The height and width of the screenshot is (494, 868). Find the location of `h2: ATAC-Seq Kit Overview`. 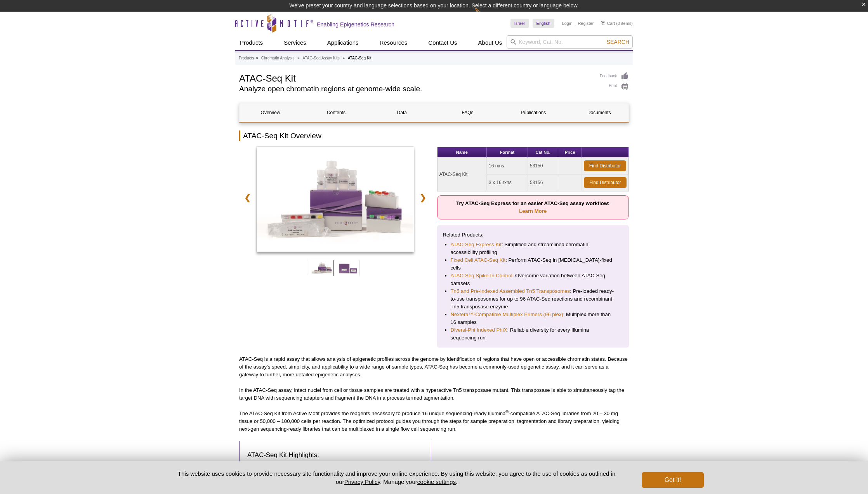

h2: ATAC-Seq Kit Overview is located at coordinates (434, 136).